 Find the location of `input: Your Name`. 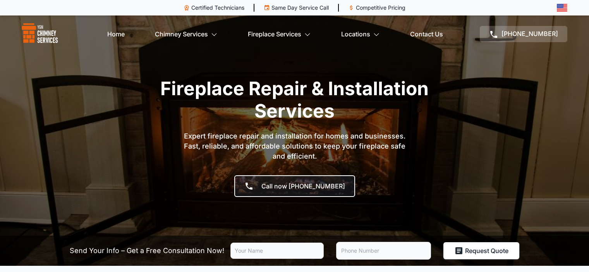

input: Your Name is located at coordinates (277, 251).